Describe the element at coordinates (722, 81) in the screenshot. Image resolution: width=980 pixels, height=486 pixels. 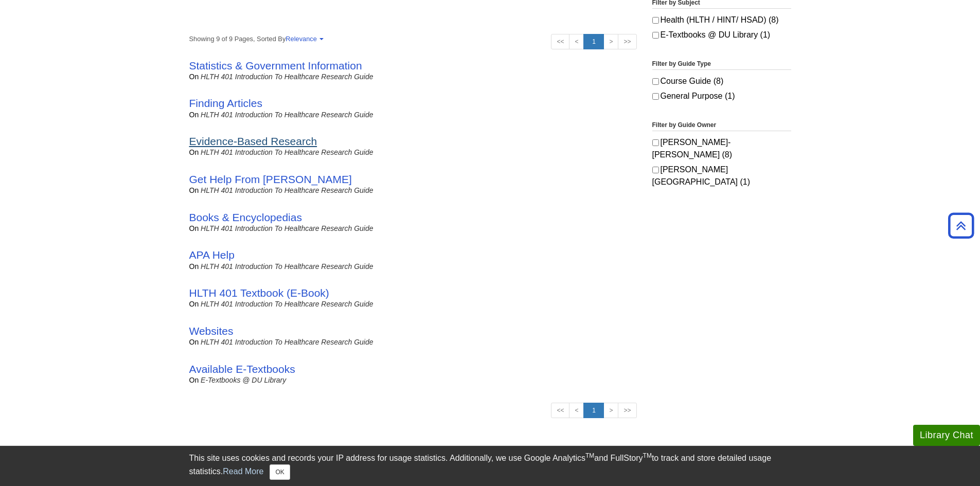
I see `label: Course Guide (8)` at that location.